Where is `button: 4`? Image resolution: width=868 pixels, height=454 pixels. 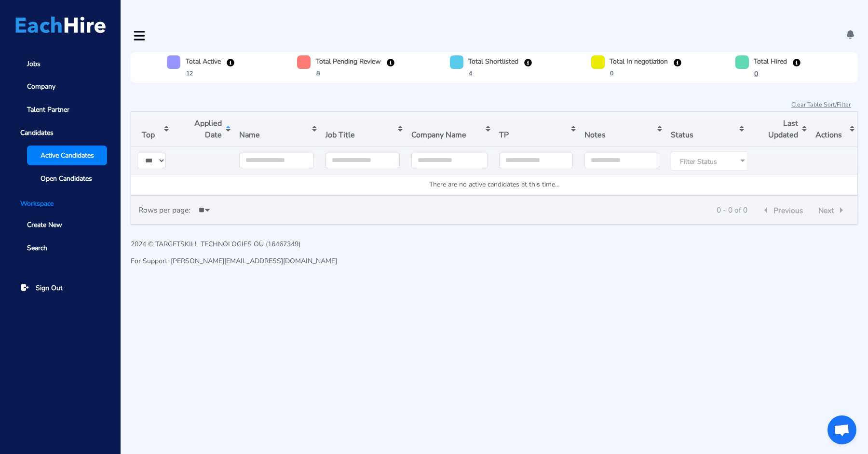 button: 4 is located at coordinates (470, 73).